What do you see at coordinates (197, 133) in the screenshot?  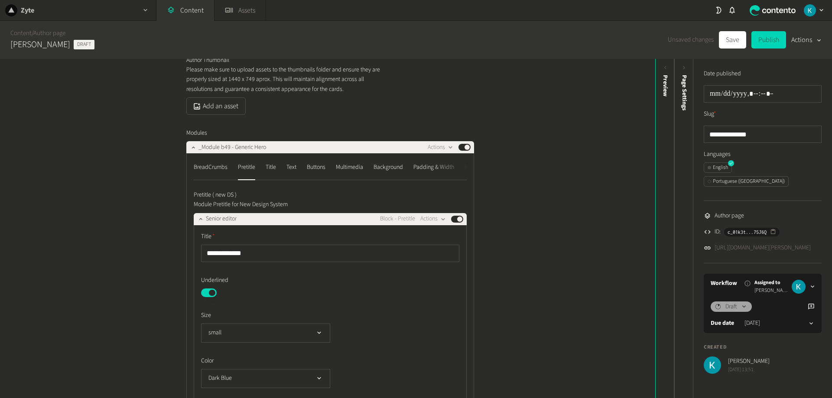 I see `span: Modules` at bounding box center [197, 133].